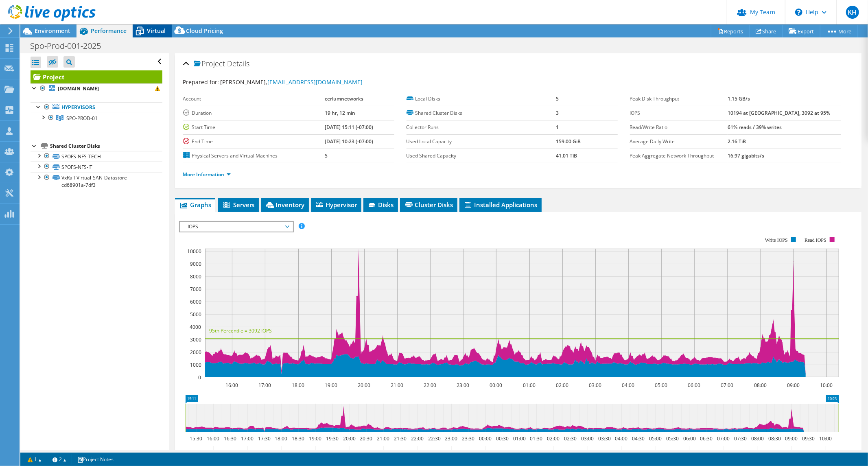  What do you see at coordinates (196, 301) in the screenshot?
I see `text: 6000` at bounding box center [196, 301].